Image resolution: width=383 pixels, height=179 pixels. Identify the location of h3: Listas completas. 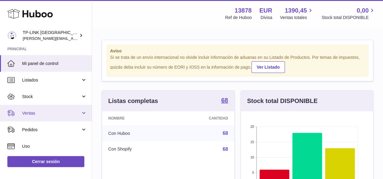
(133, 101).